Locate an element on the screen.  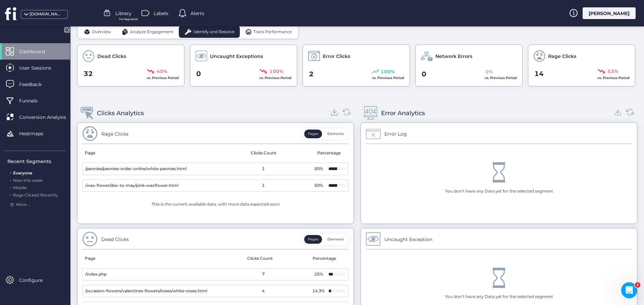
span: Conversion Analysis is located at coordinates (48, 117).